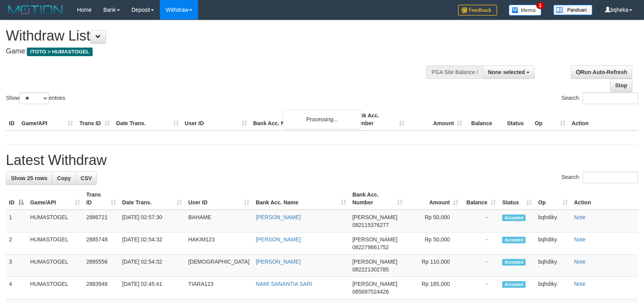  I want to click on div: PGA Site Balance /, so click(455, 72).